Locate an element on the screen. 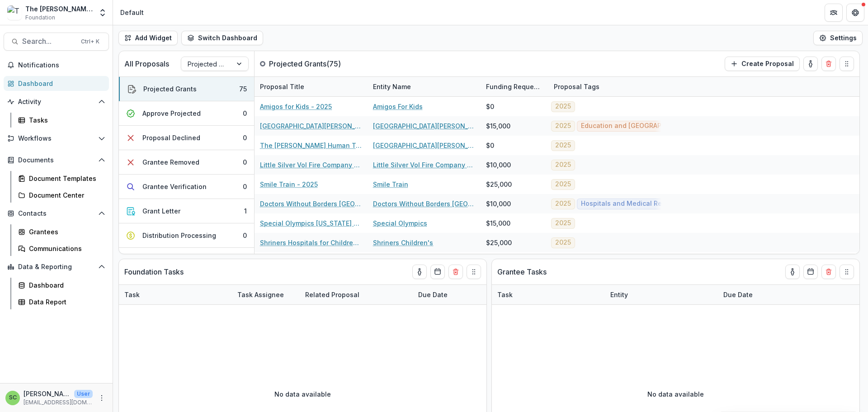  a: Special Olympics is located at coordinates (400, 223).